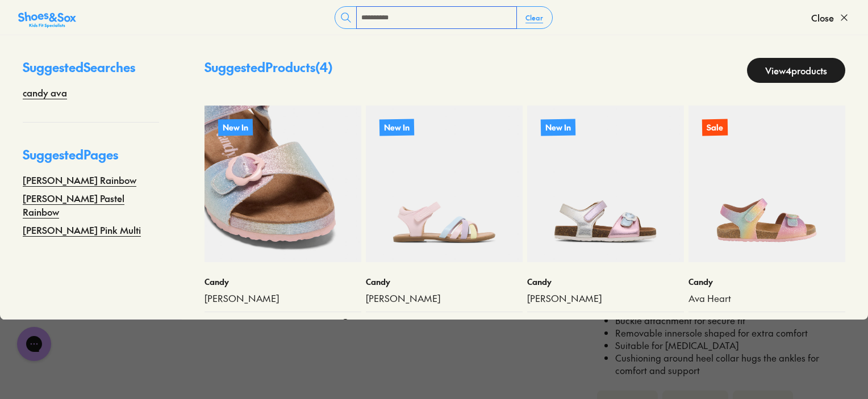 The height and width of the screenshot is (399, 868). What do you see at coordinates (830, 18) in the screenshot?
I see `button: Close` at bounding box center [830, 18].